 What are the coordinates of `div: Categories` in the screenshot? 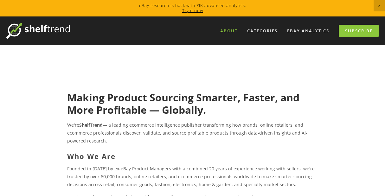 It's located at (262, 31).